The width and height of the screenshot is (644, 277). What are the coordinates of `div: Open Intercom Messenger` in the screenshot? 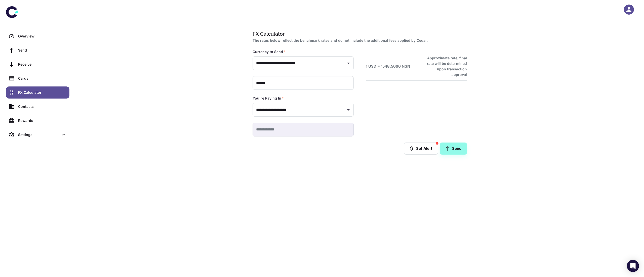 It's located at (633, 266).